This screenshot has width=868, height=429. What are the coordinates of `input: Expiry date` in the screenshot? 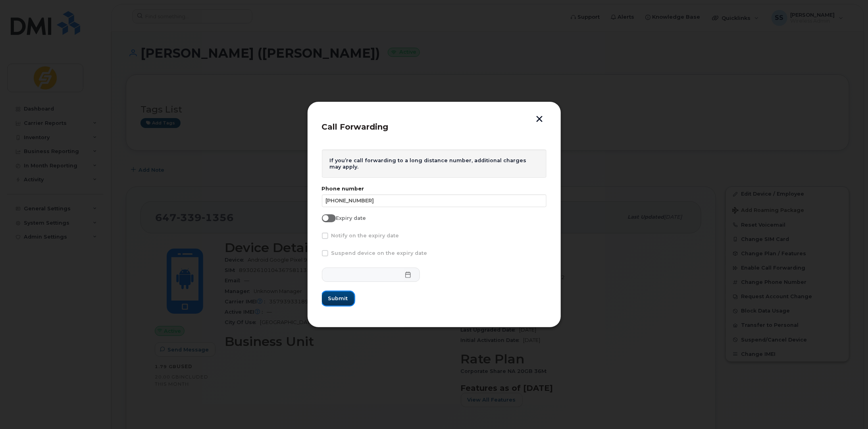 It's located at (326, 217).